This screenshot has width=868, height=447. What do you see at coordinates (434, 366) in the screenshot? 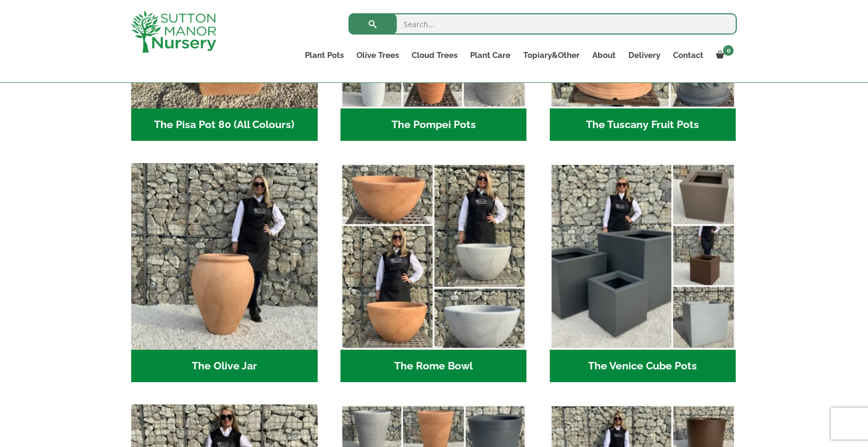
I see `h2: The Rome Bowl` at bounding box center [434, 366].